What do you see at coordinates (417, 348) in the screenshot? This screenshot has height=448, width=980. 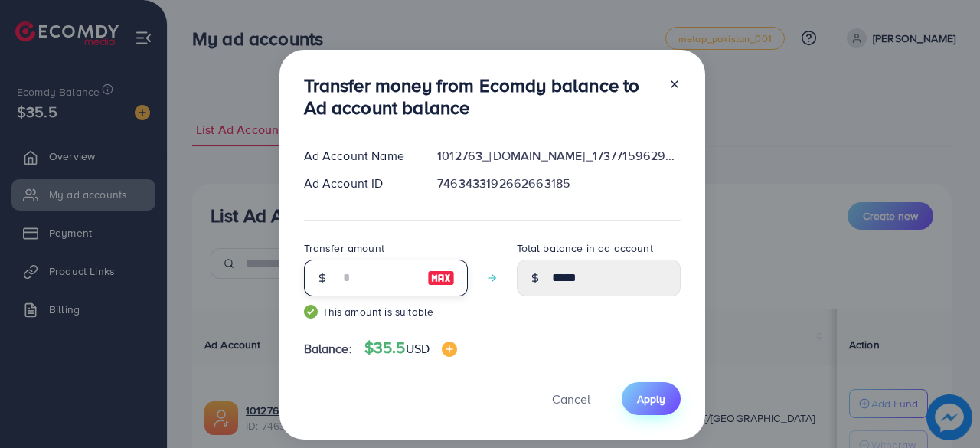 I see `span: USD` at bounding box center [417, 348].